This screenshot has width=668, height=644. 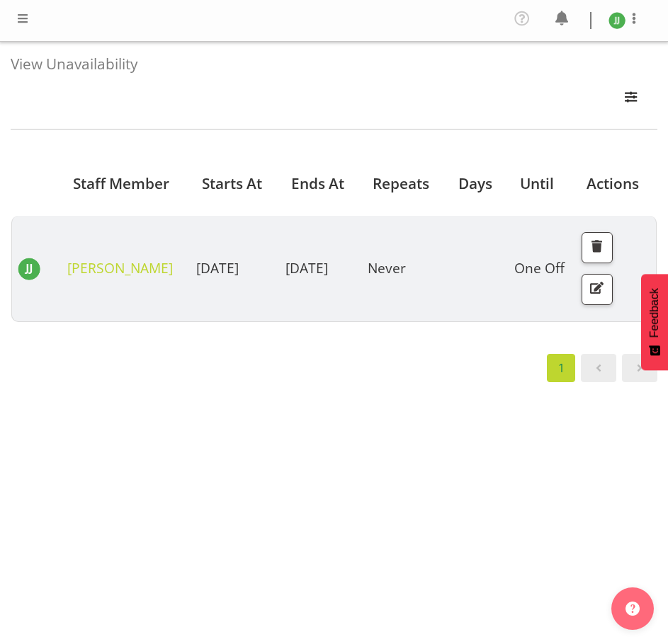 What do you see at coordinates (597, 290) in the screenshot?
I see `button: Edit Unavailability` at bounding box center [597, 290].